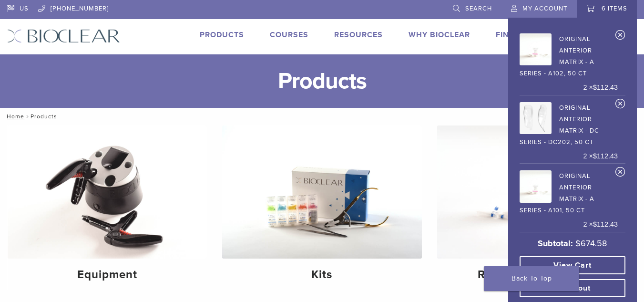 Image resolution: width=644 pixels, height=302 pixels. I want to click on a: Remove Original Anterior Matrix - A Series - A101, 50 ct from cart, so click(620, 174).